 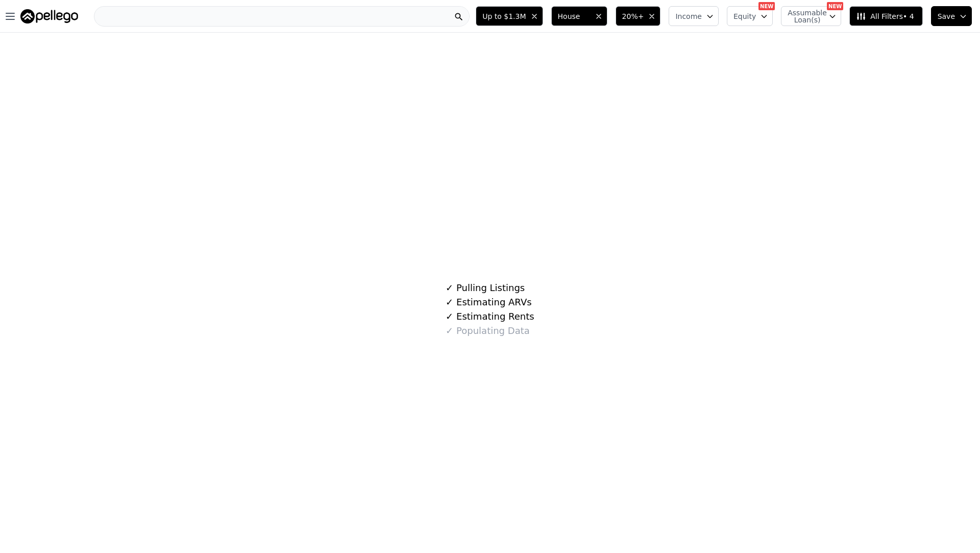 I want to click on button: Up to $1.3M, so click(x=509, y=15).